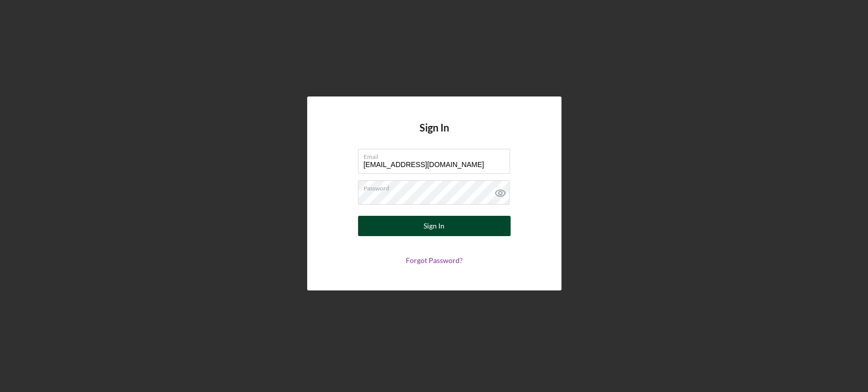  I want to click on button: Sign In, so click(434, 226).